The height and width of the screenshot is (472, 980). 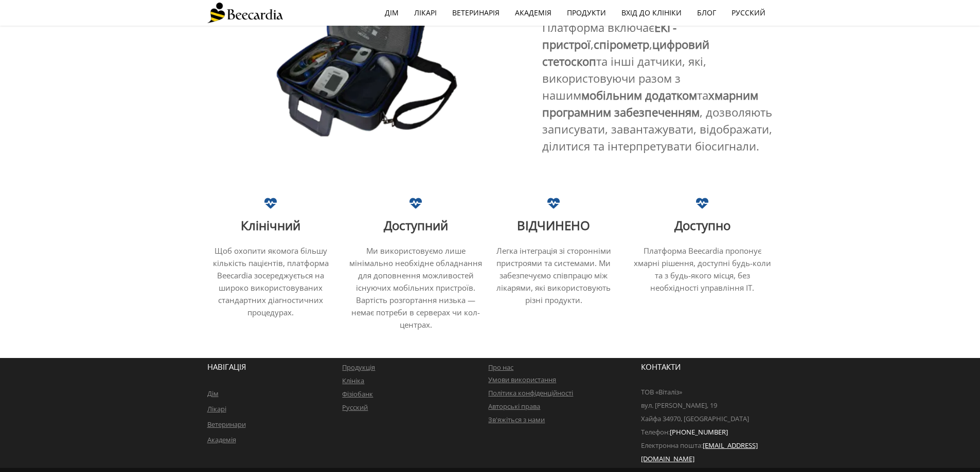 I want to click on font: Легка інтеграція зі сторонніми пристроями та системами. Ми забезпечуємо співпрацю між лікарями, я..., so click(x=554, y=275).